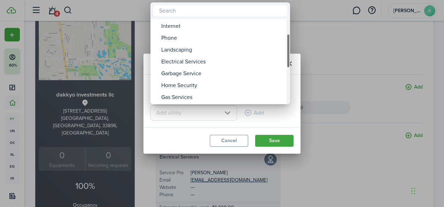 The image size is (444, 207). What do you see at coordinates (223, 74) in the screenshot?
I see `div: Garbage Service` at bounding box center [223, 74].